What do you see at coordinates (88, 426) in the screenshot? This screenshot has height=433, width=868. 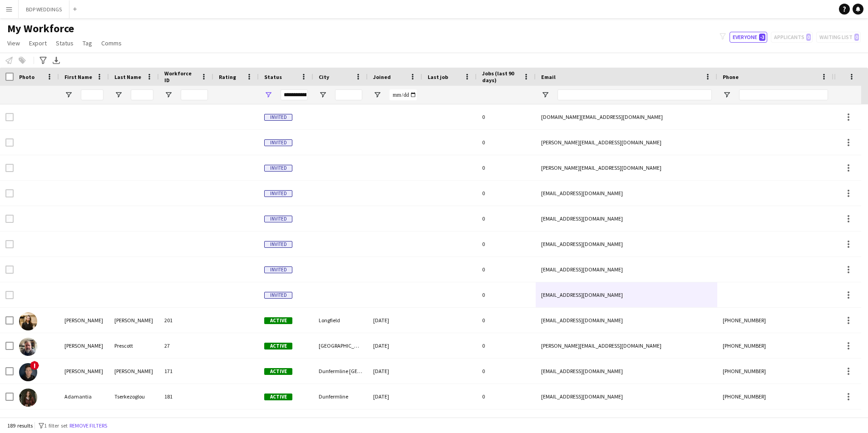 I see `button: Remove filters` at bounding box center [88, 426].